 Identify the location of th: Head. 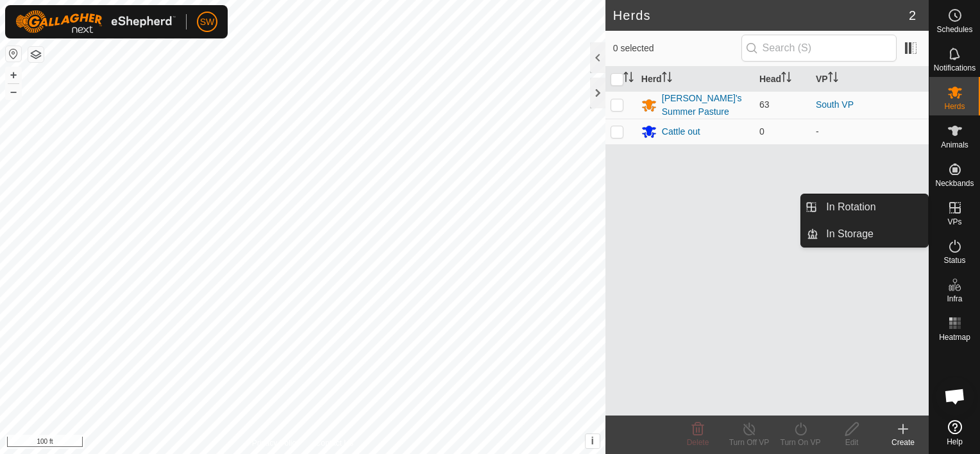
(782, 79).